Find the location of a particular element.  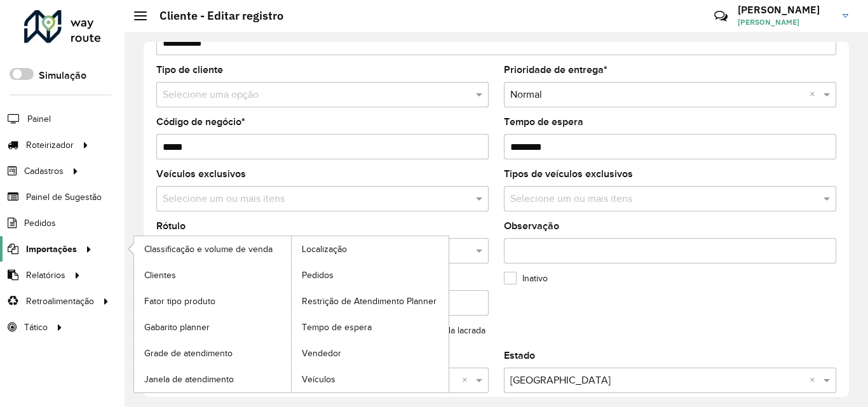

span: Tempo de espera is located at coordinates (336, 327).